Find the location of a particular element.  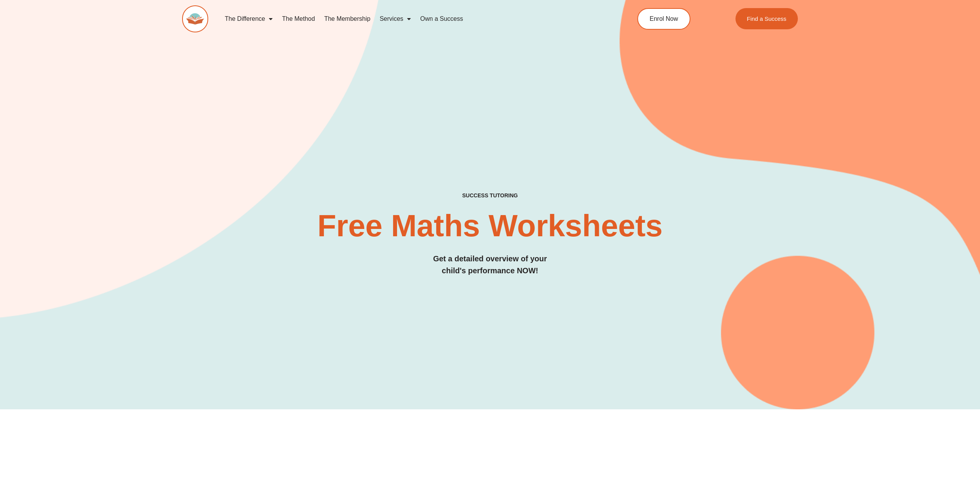

h3: Get a detailed overview of your child's performance NOW! is located at coordinates (490, 265).